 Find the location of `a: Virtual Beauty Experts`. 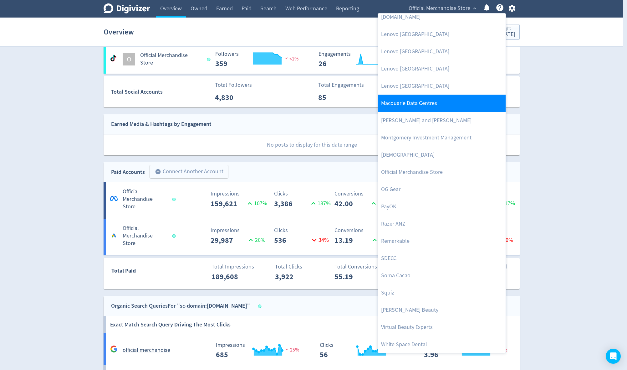

a: Virtual Beauty Experts is located at coordinates (442, 327).